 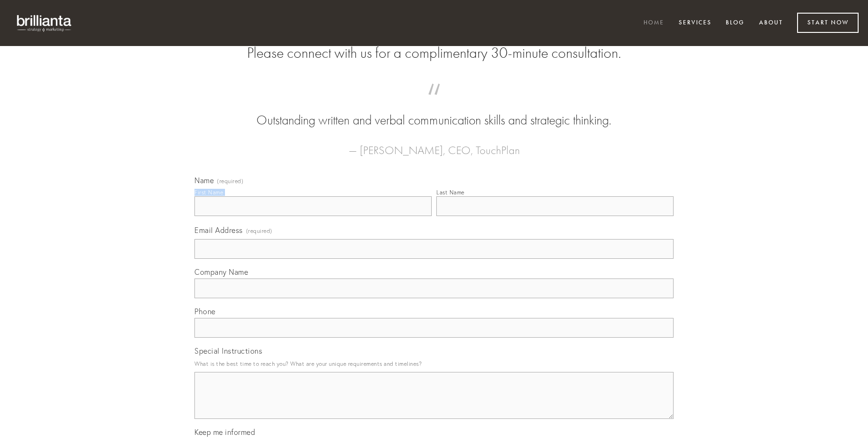 What do you see at coordinates (451, 192) in the screenshot?
I see `div: Last Name` at bounding box center [451, 192].